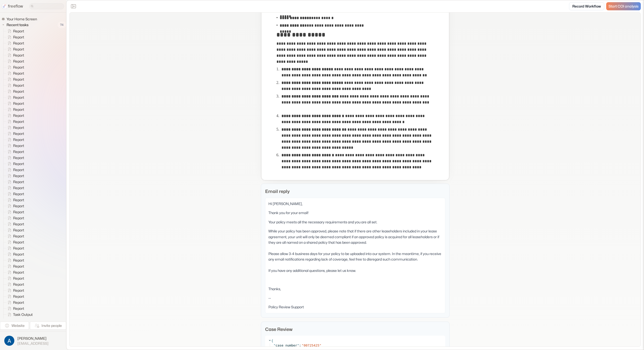 This screenshot has height=350, width=644. I want to click on p: Thanks,, so click(355, 289).